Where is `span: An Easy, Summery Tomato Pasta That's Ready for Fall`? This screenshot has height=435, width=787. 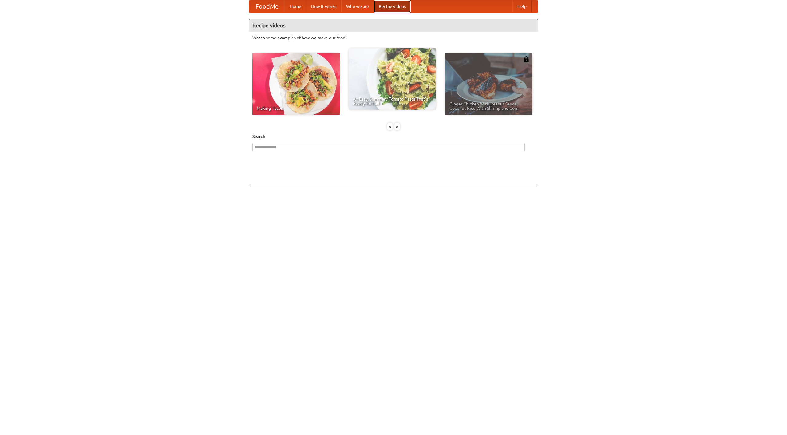
span: An Easy, Summery Tomato Pasta That's Ready for Fall is located at coordinates (392, 101).